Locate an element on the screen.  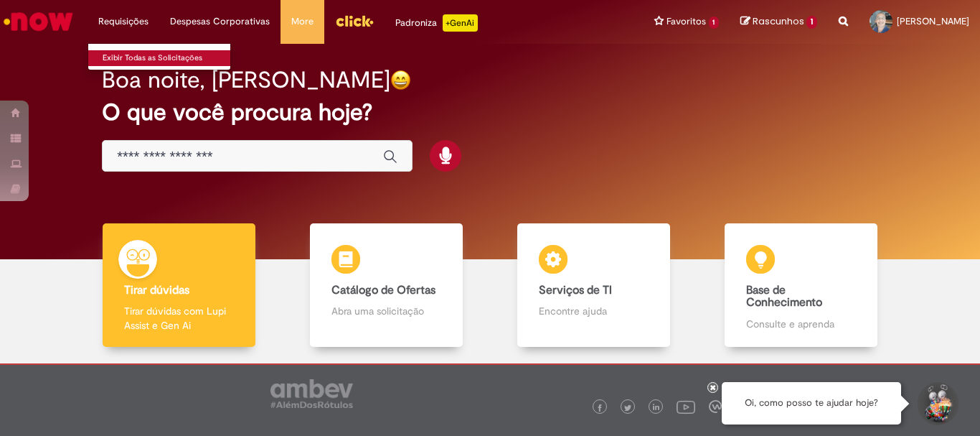
img: logo_footer_linkedin.png is located at coordinates (657, 407).